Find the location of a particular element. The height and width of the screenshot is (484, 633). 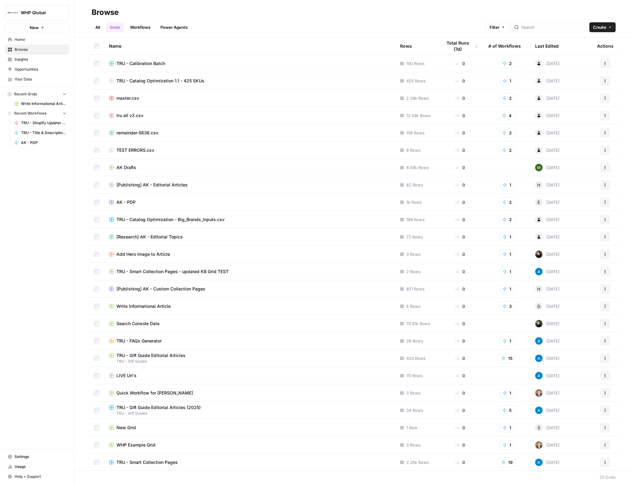

button: New is located at coordinates (37, 28).